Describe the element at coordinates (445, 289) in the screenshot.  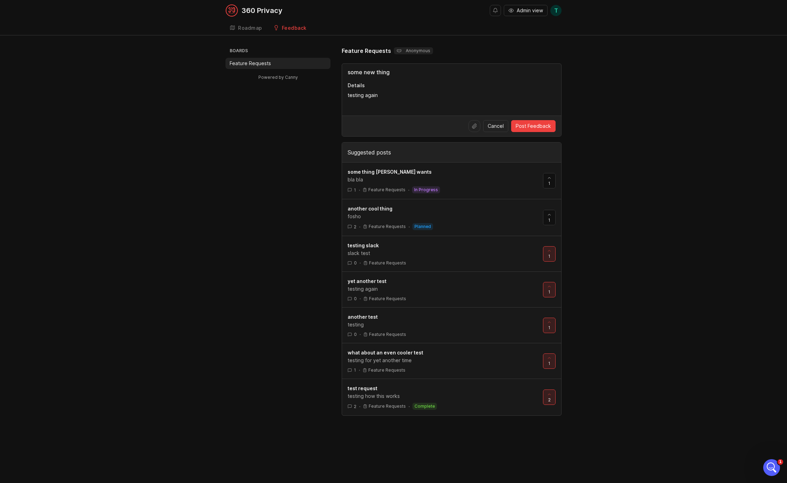
I see `a: yet another testtesting again0·Feature Requests` at that location.